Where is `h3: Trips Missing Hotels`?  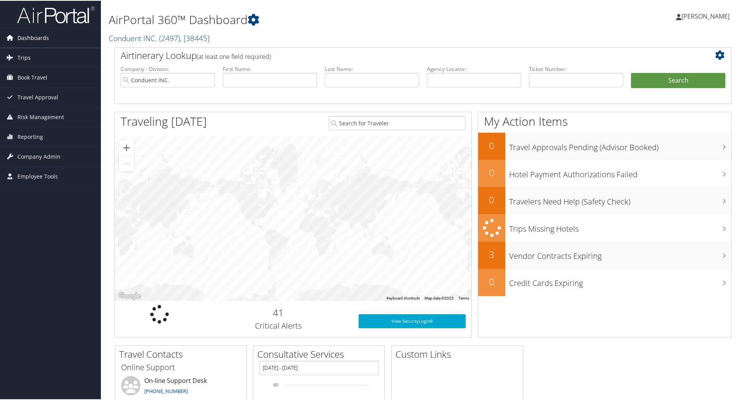 h3: Trips Missing Hotels is located at coordinates (620, 226).